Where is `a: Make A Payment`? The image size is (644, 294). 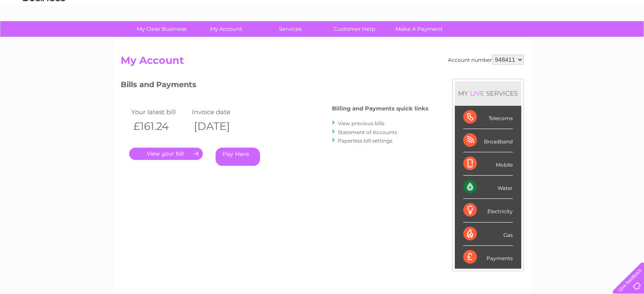
a: Make A Payment is located at coordinates (419, 28).